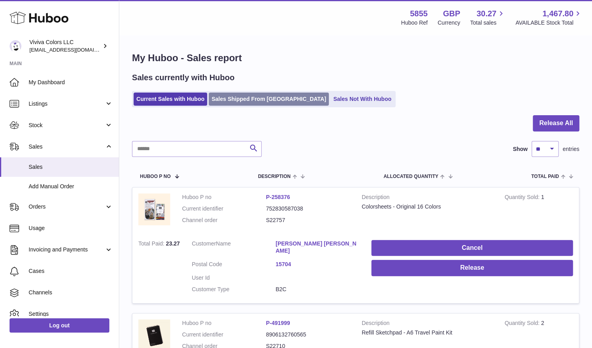  What do you see at coordinates (362, 99) in the screenshot?
I see `a: Sales Not With Huboo` at bounding box center [362, 99].